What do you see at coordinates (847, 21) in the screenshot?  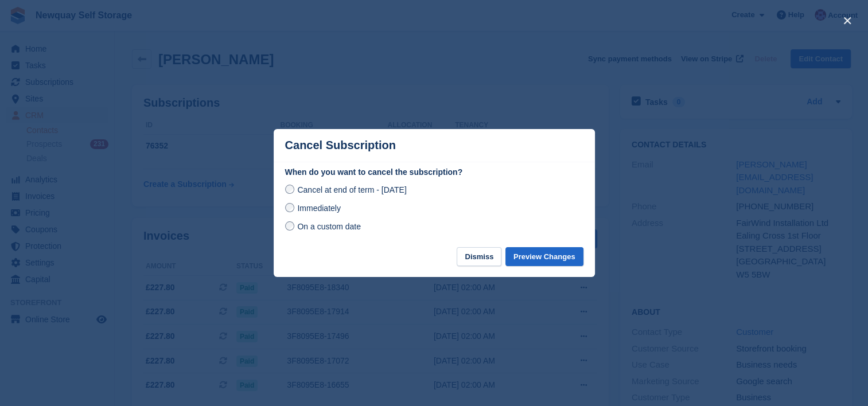 I see `button: close` at bounding box center [847, 21].